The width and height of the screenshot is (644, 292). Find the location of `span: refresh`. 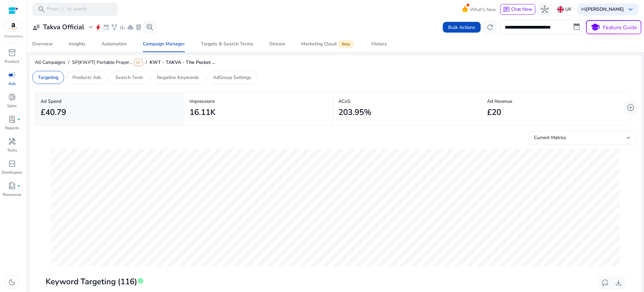

span: refresh is located at coordinates (490, 27).